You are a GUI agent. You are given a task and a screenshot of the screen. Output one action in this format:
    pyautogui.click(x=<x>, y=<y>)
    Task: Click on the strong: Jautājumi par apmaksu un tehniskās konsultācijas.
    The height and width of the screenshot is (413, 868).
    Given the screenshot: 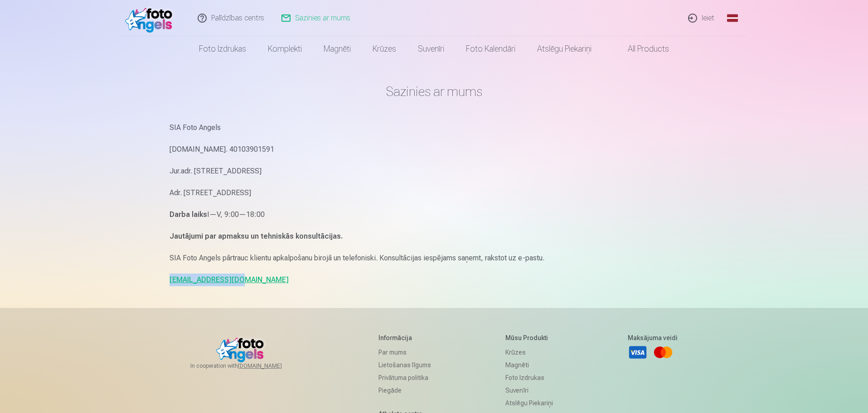 What is the action you would take?
    pyautogui.click(x=256, y=236)
    